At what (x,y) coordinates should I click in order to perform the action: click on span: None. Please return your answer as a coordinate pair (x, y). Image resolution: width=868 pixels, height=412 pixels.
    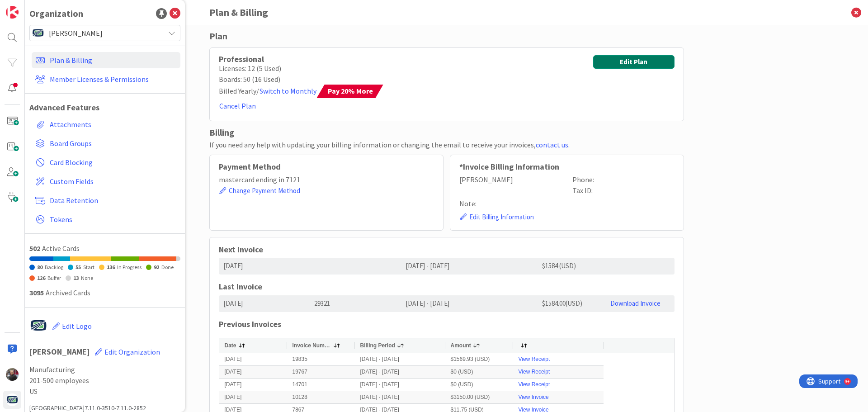
    Looking at the image, I should click on (87, 278).